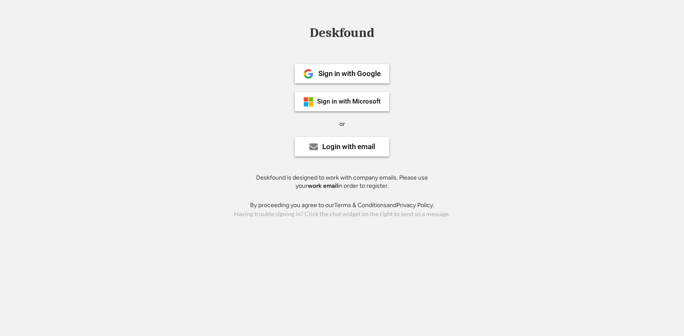 The height and width of the screenshot is (336, 684). Describe the element at coordinates (323, 186) in the screenshot. I see `strong: work email` at that location.